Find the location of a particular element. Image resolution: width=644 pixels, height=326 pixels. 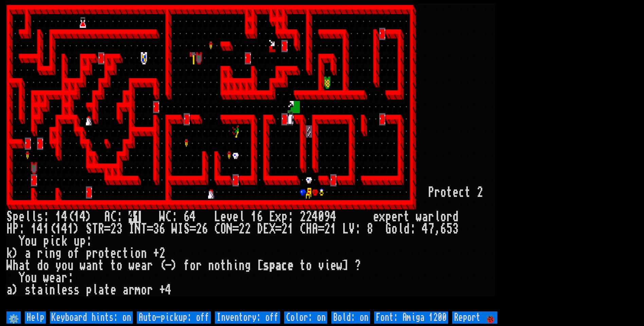

input: Help is located at coordinates (35, 318).